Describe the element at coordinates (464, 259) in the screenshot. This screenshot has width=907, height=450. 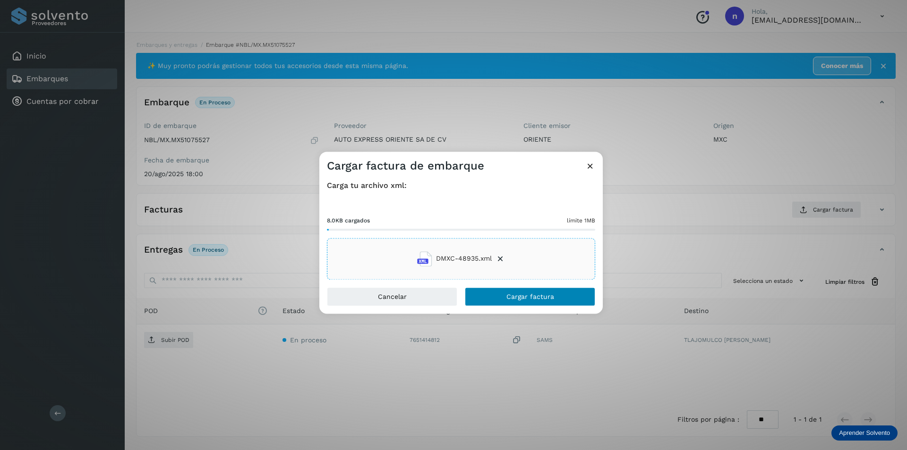
I see `span: DMXC-48935.xml` at that location.